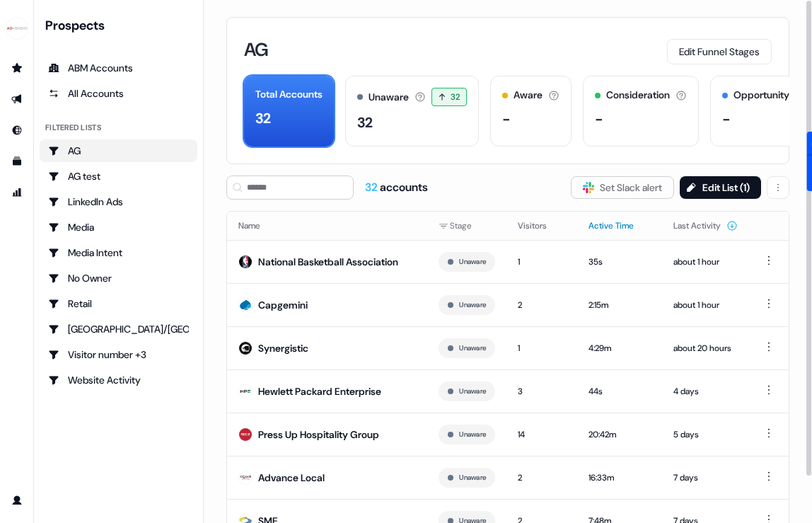  Describe the element at coordinates (118, 252) in the screenshot. I see `div: Media Intent` at that location.